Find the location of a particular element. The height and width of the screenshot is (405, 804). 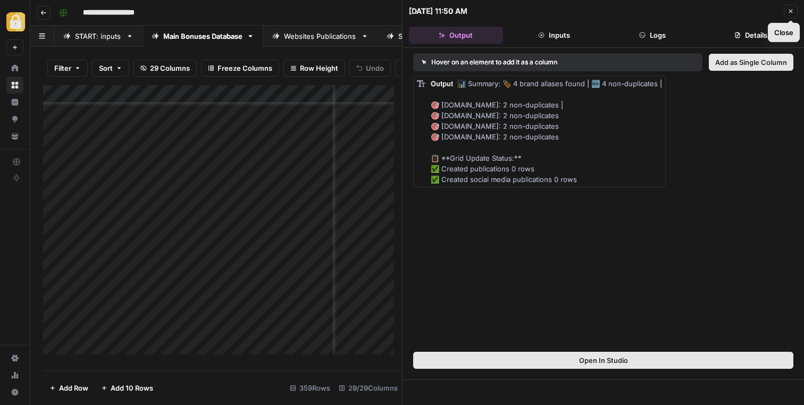

div: Hover on an element to add it as a column is located at coordinates (524, 62).